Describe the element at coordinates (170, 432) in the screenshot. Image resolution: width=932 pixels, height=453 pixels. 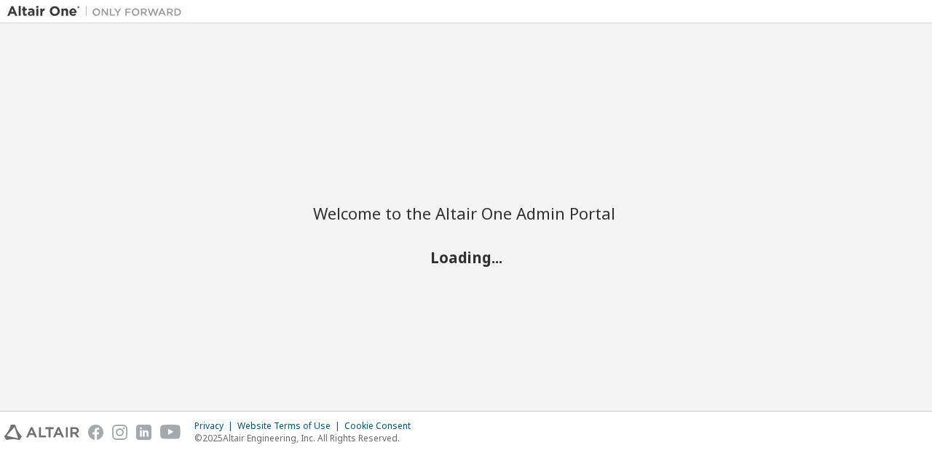
I see `img: youtube.svg` at that location.